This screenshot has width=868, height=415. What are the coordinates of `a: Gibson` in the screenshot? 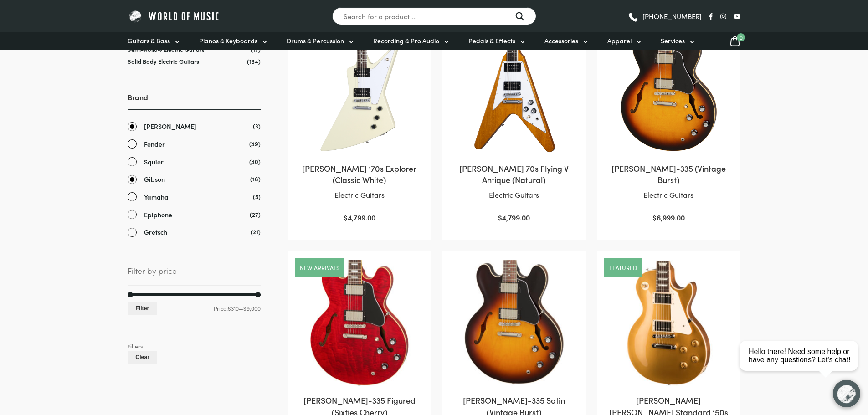 It's located at (194, 179).